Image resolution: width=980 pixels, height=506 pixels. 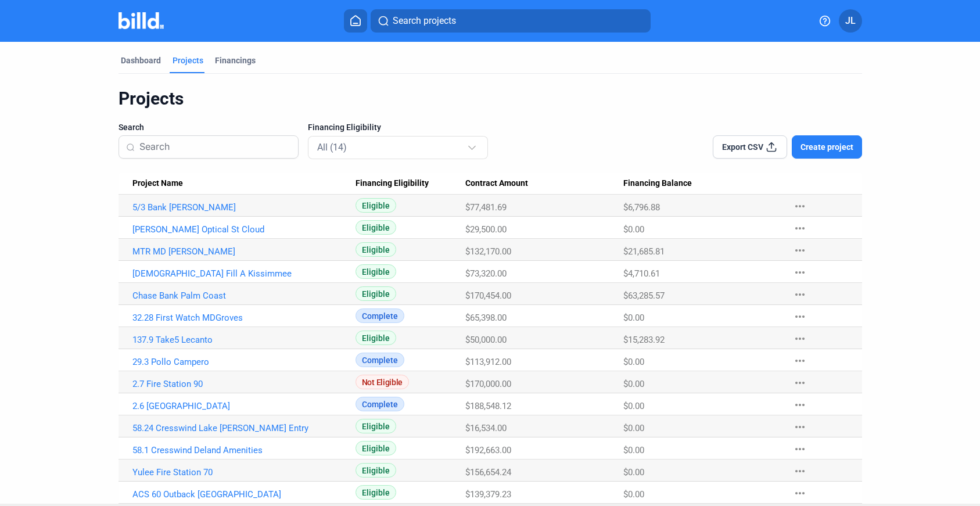 I want to click on button: JL, so click(x=851, y=21).